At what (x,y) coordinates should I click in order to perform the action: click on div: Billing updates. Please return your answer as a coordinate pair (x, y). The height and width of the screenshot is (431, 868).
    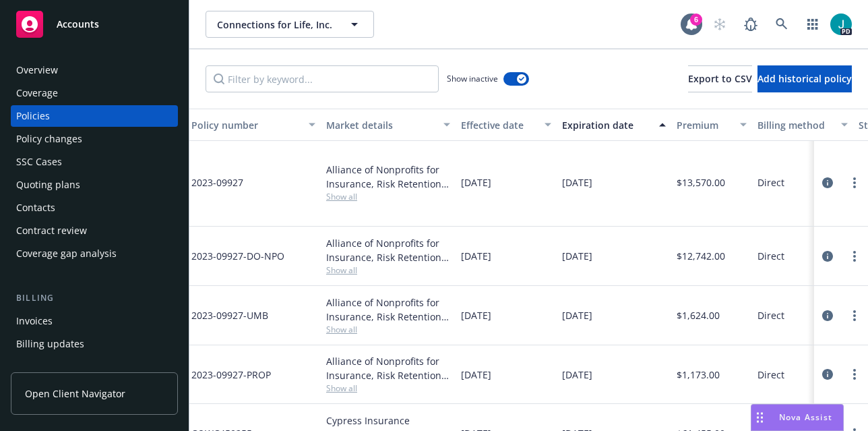
    Looking at the image, I should click on (50, 344).